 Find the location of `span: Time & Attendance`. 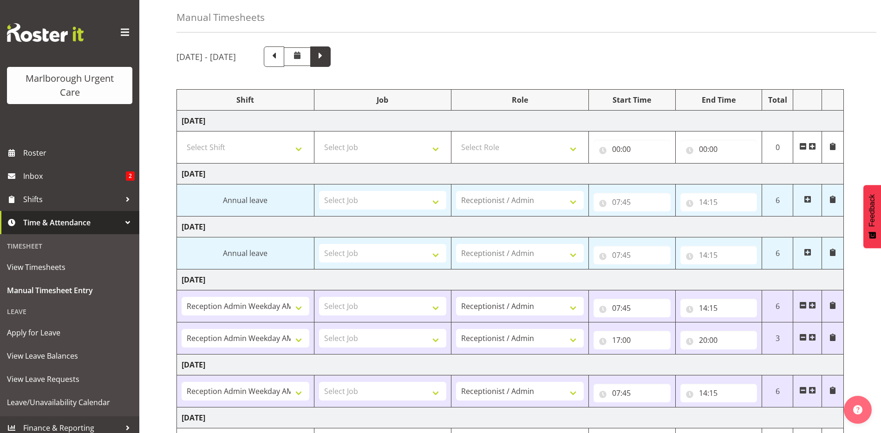

span: Time & Attendance is located at coordinates (72, 223).